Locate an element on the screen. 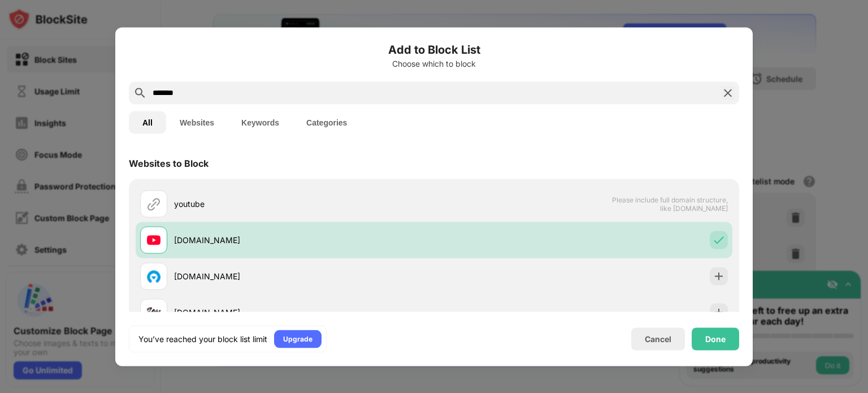 The height and width of the screenshot is (393, 868). button: Websites is located at coordinates (197, 122).